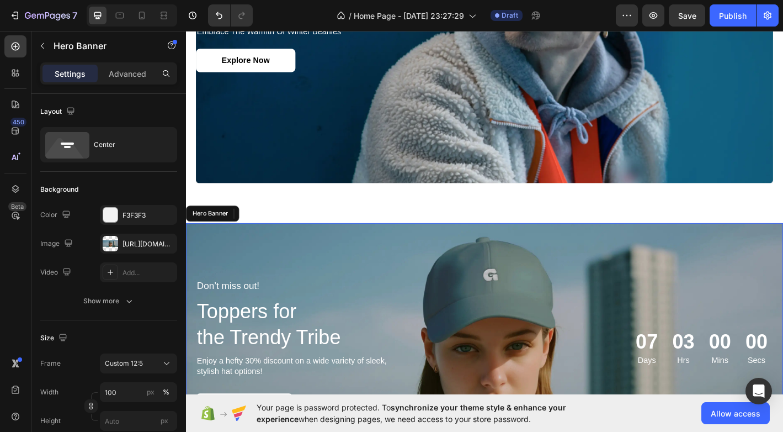 This screenshot has width=783, height=432. Describe the element at coordinates (510, 15) in the screenshot. I see `span: Draft` at that location.